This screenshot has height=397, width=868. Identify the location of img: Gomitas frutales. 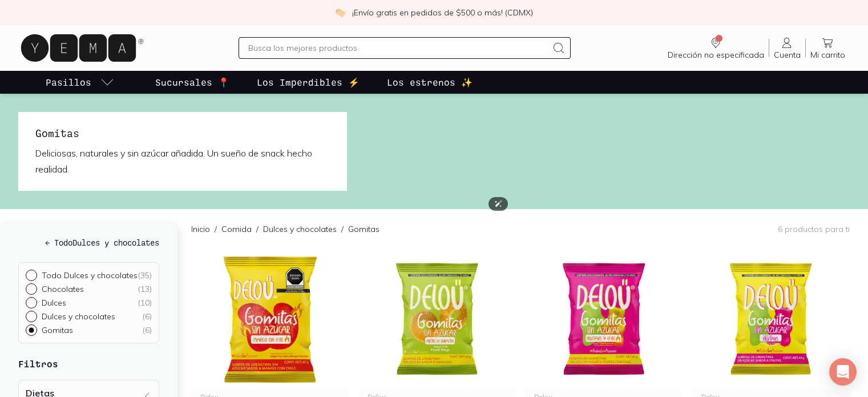
(771, 319).